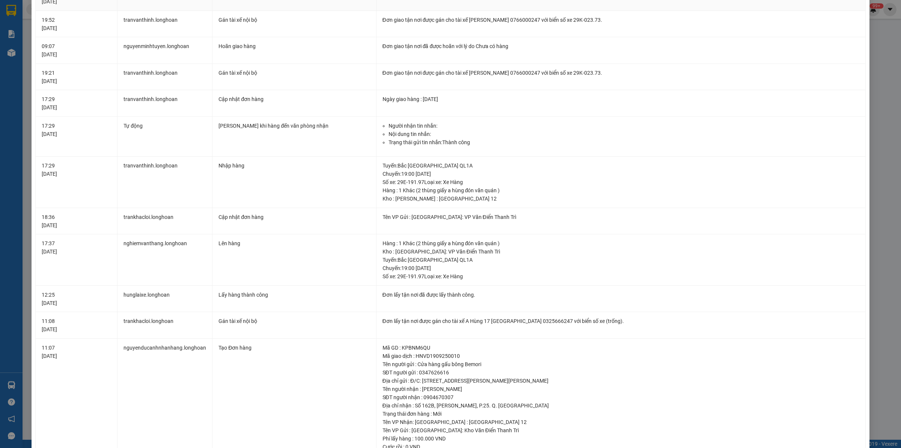 The height and width of the screenshot is (448, 901). I want to click on div: Mã GD : KPBNM6QU, so click(621, 348).